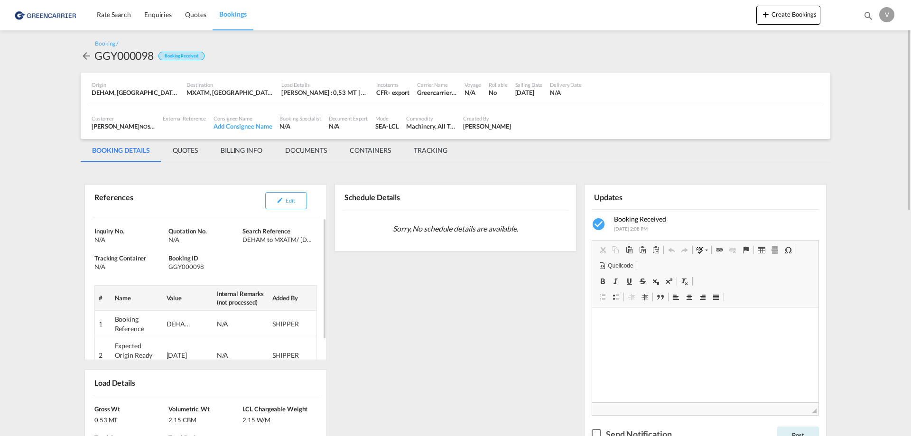 This screenshot has width=911, height=436. What do you see at coordinates (671, 250) in the screenshot?
I see `a: Rückgängig (Strg+Z)` at bounding box center [671, 250].